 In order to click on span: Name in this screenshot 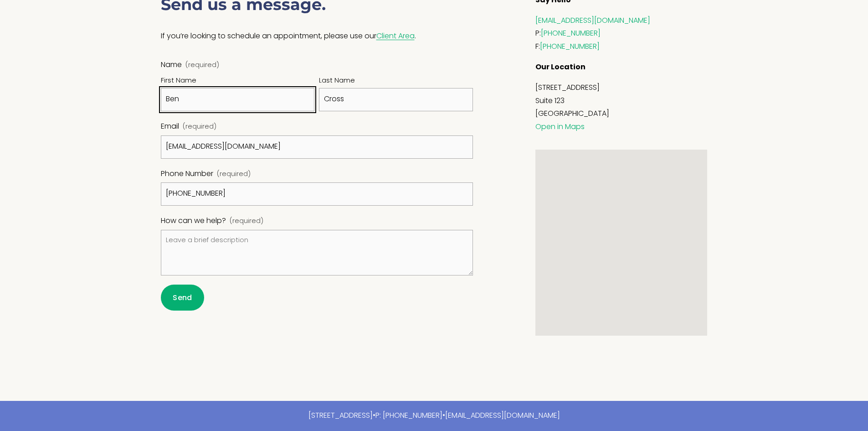, I will do `click(171, 65)`.